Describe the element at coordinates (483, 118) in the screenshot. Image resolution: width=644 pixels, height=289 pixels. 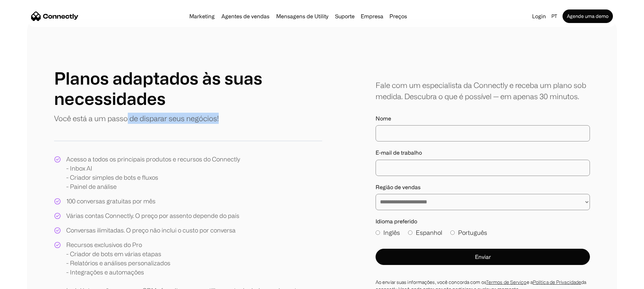
I see `label: Nome` at that location.